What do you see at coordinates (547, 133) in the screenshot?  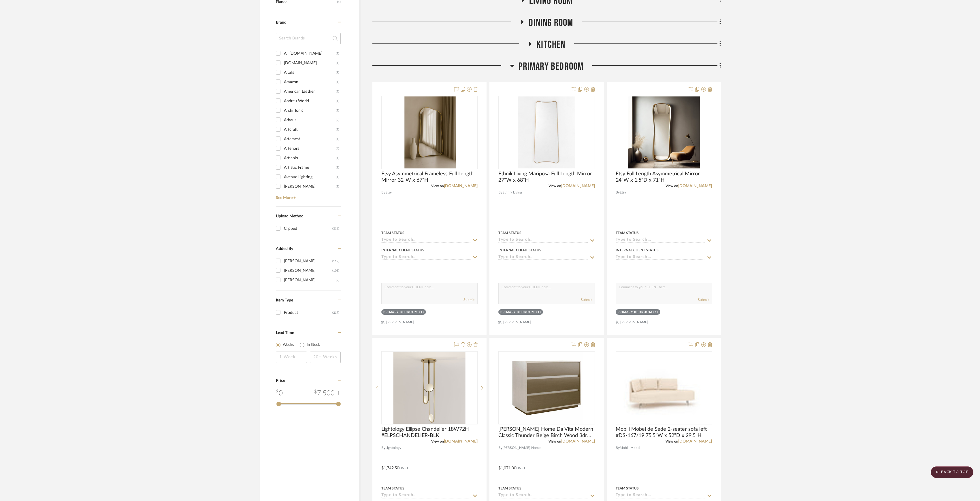 I see `img: Ethnik Living Mariposa Full Length Mirror 27"W x 68"H` at bounding box center [547, 133].